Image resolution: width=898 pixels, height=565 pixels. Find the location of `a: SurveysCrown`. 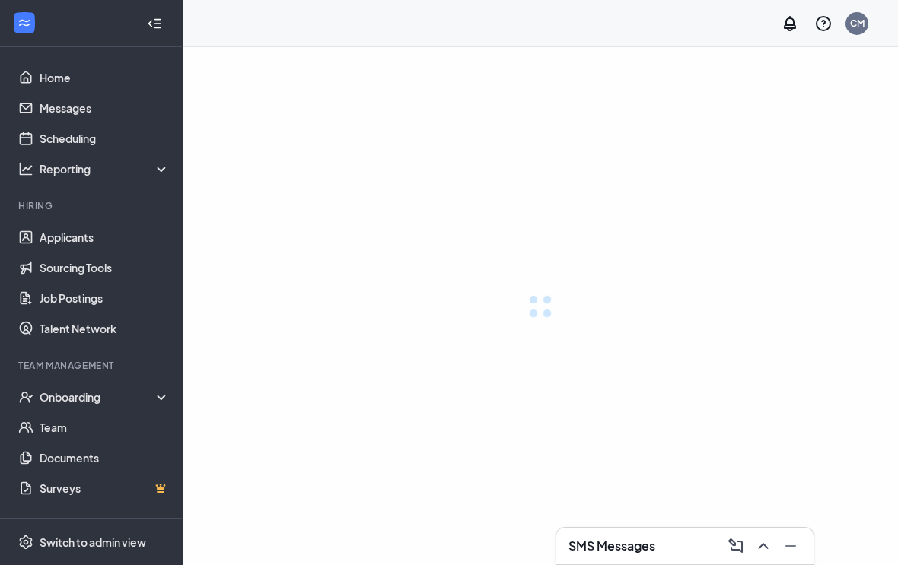

a: SurveysCrown is located at coordinates (104, 488).